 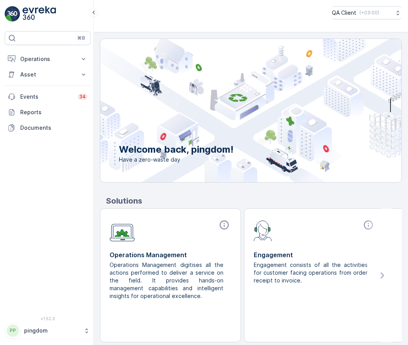 What do you see at coordinates (47, 75) in the screenshot?
I see `button: Asset` at bounding box center [47, 75].